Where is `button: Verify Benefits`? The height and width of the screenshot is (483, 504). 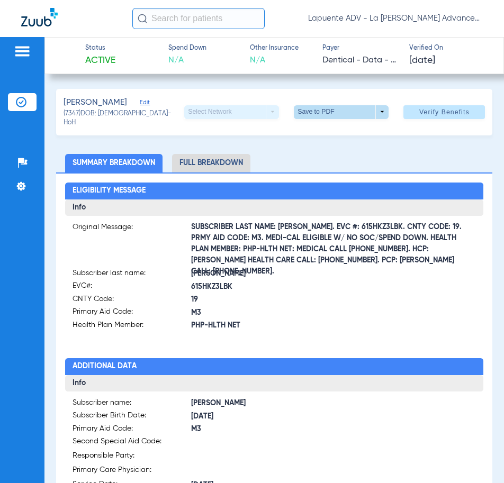
button: Verify Benefits is located at coordinates (444, 112).